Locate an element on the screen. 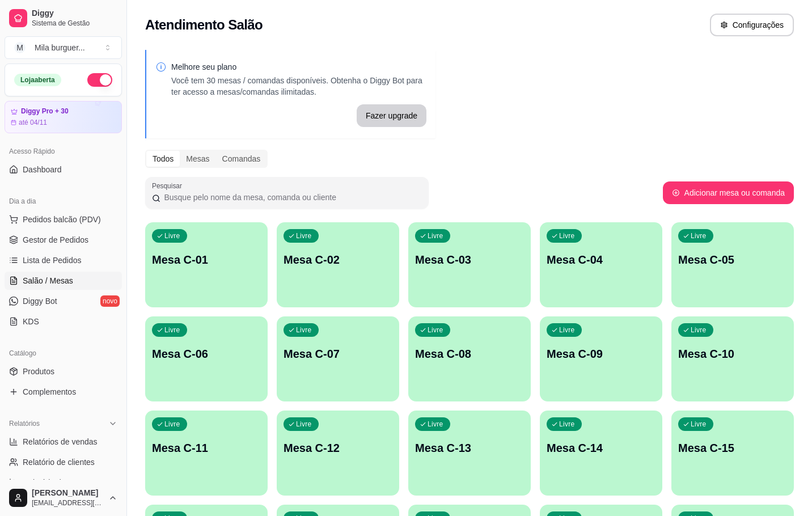  p: Mesa C-10 is located at coordinates (733, 354).